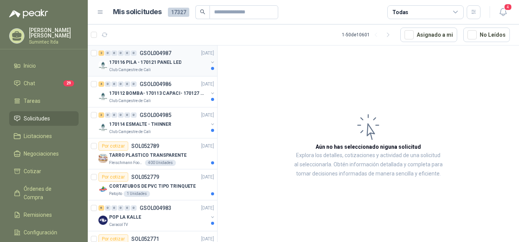  I want to click on p: GSOL004985, so click(155, 115).